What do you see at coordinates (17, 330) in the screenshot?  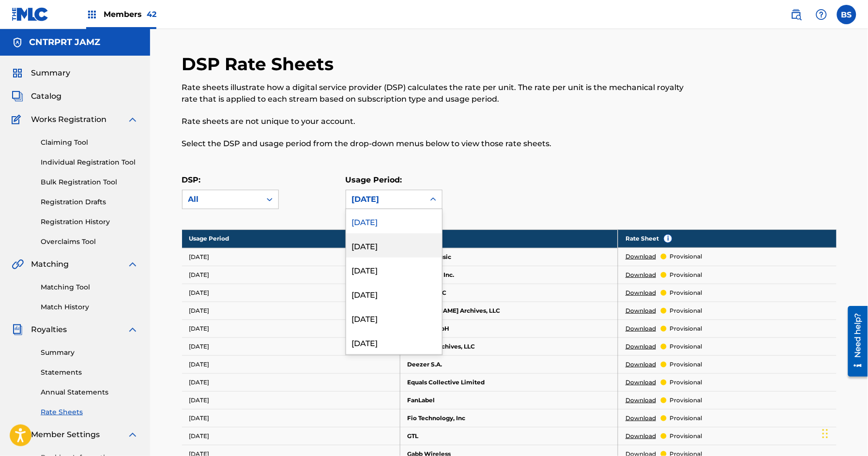 I see `img: Royalties` at bounding box center [17, 330].